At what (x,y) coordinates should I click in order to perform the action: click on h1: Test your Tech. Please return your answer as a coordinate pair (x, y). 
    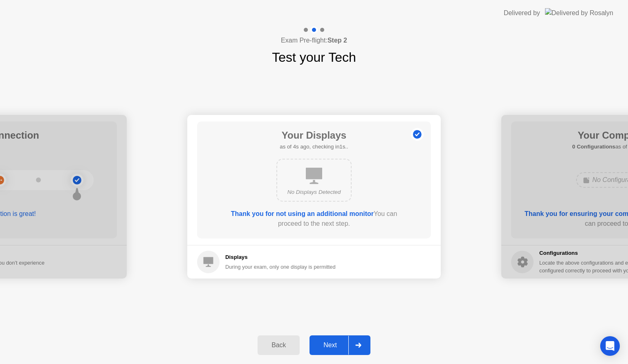
    Looking at the image, I should click on (314, 57).